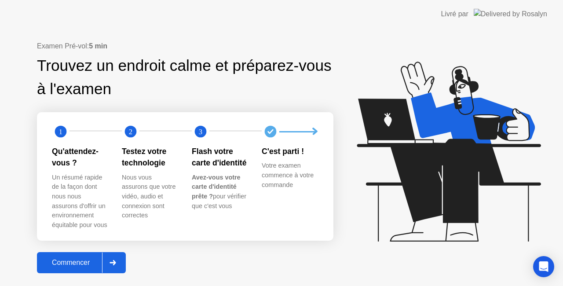 This screenshot has height=286, width=563. I want to click on img: Delivered by Rosalyn, so click(510, 14).